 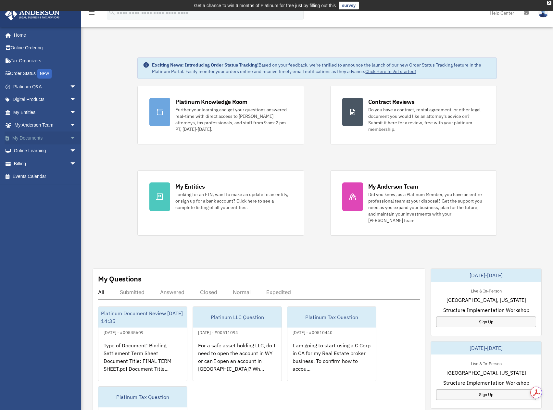 What do you see at coordinates (278, 292) in the screenshot?
I see `div: Expedited` at bounding box center [278, 292].